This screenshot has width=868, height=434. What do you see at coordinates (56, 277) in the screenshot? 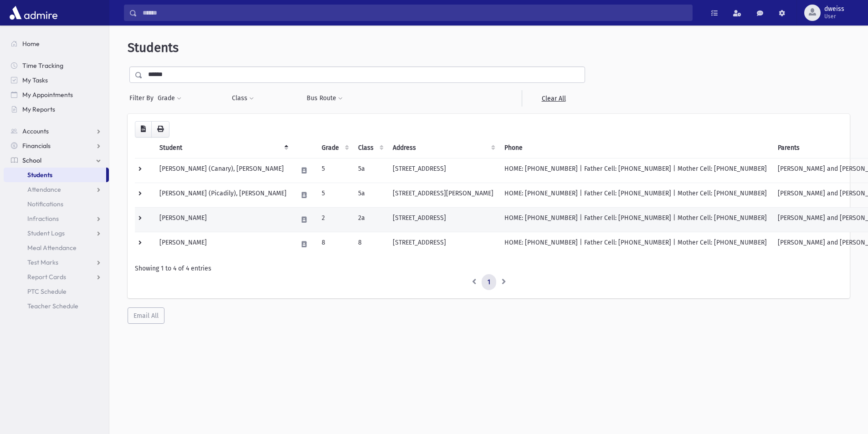
I see `a: Report Cards` at bounding box center [56, 277].